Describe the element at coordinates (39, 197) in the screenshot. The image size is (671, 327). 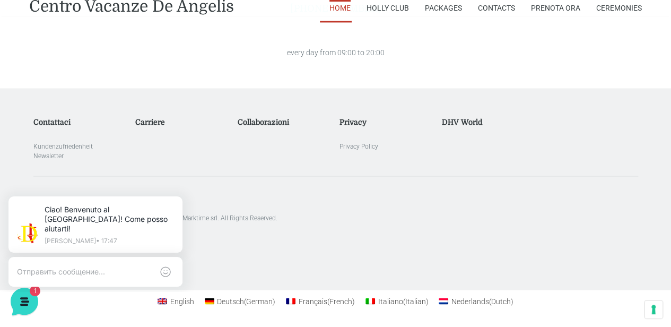
I see `span: Найти ответ` at that location.